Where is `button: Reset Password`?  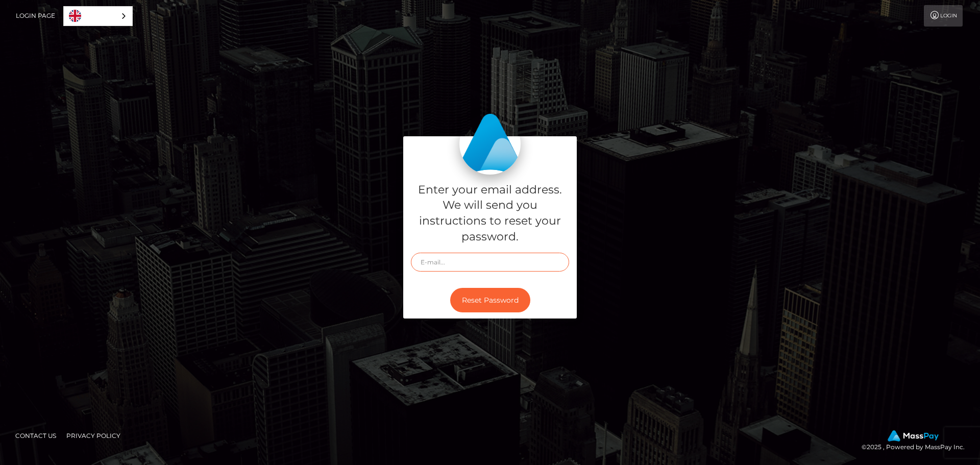 button: Reset Password is located at coordinates (490, 300).